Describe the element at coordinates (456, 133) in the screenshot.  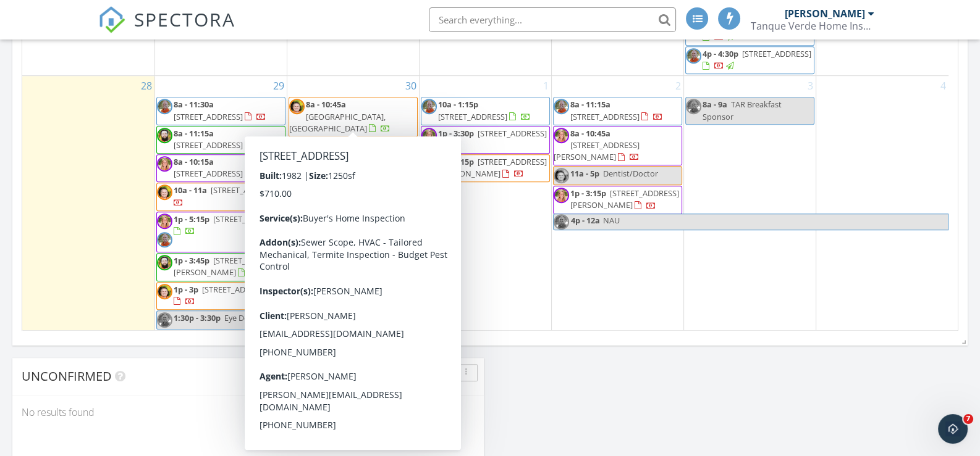
I see `span: 1p - 3:30p` at that location.